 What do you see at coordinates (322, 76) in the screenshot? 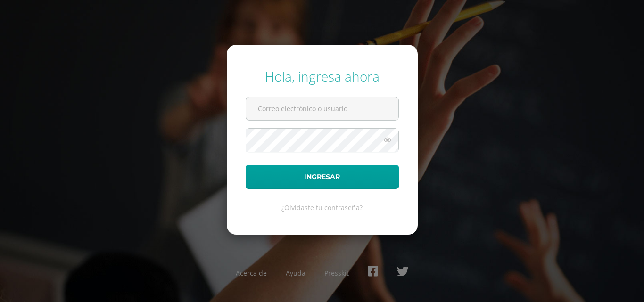
I see `div: Hola, ingresa ahora` at bounding box center [322, 76].